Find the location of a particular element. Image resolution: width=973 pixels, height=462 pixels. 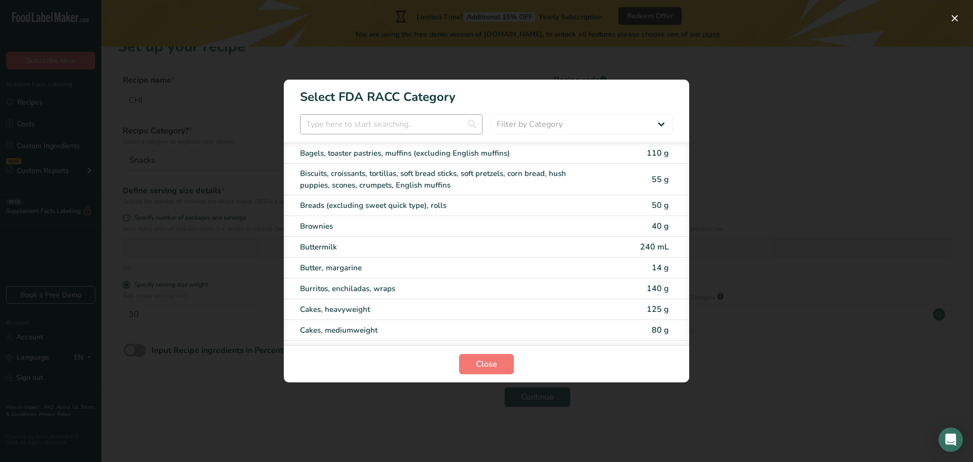

div: Cakes, heavyweight is located at coordinates (444, 309).